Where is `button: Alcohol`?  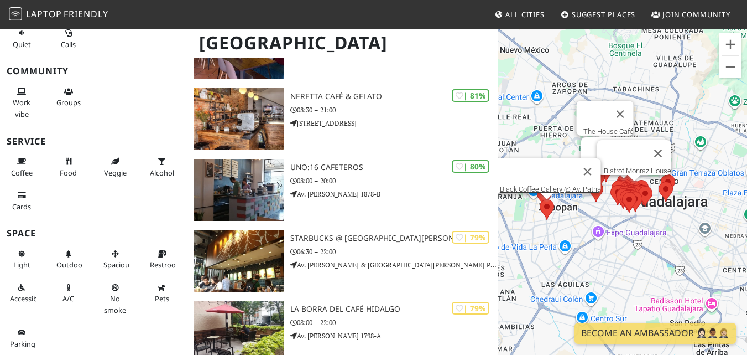 button: Alcohol is located at coordinates (162, 166).